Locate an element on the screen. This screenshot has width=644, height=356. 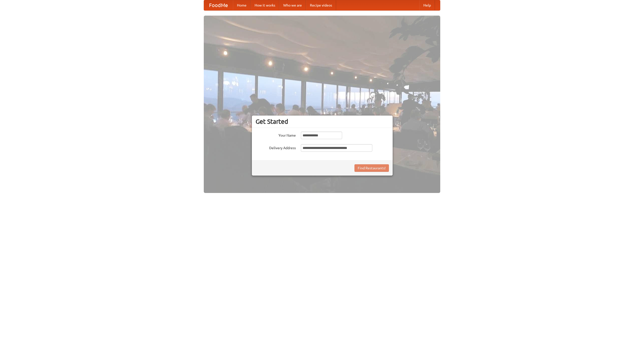
a: Recipe videos is located at coordinates (321, 5).